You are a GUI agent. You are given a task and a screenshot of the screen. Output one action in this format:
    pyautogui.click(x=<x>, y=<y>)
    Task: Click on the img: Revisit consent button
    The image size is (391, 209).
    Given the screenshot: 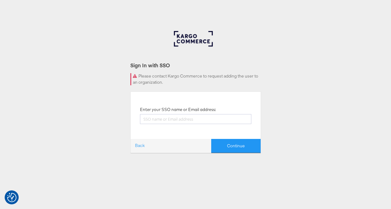 What is the action you would take?
    pyautogui.click(x=12, y=198)
    